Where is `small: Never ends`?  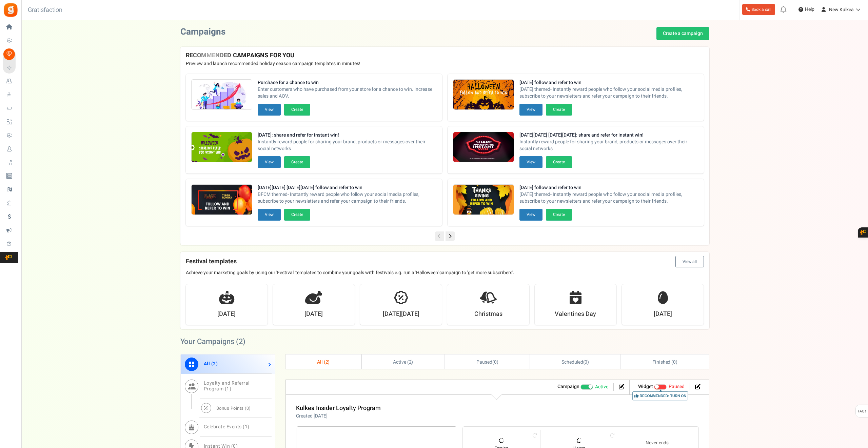 small: Never ends is located at coordinates (657, 443).